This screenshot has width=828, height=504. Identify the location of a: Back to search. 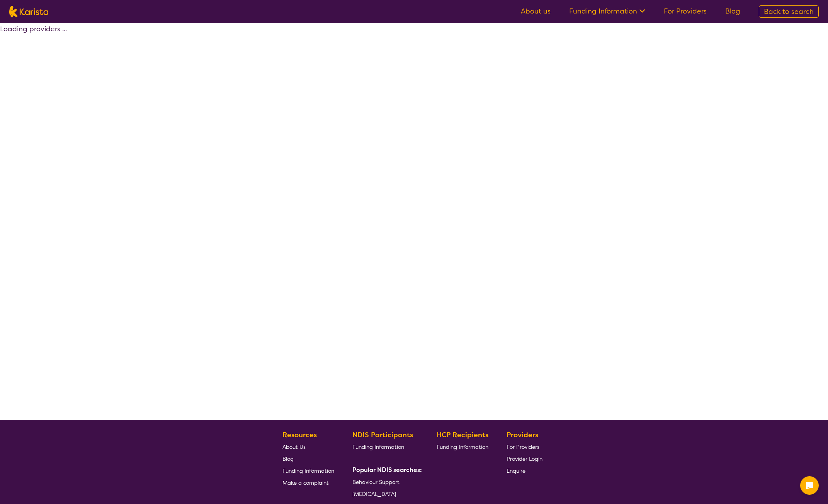
(788, 12).